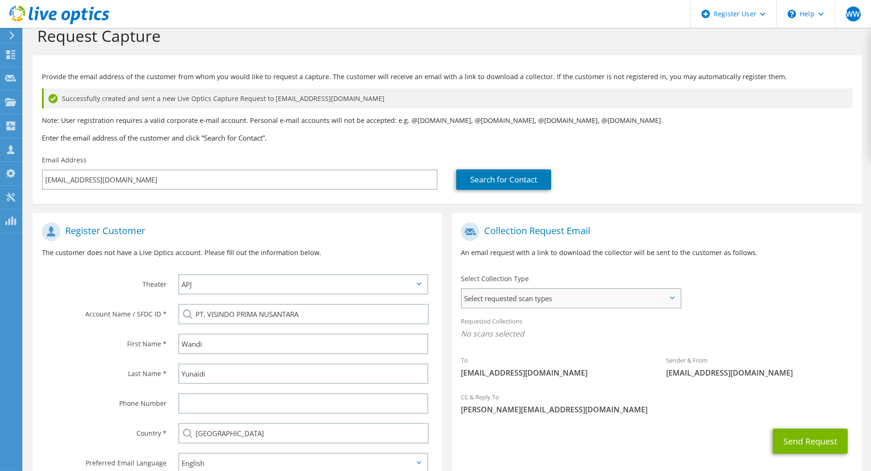  What do you see at coordinates (656, 329) in the screenshot?
I see `div: Requested Collections` at bounding box center [656, 329].